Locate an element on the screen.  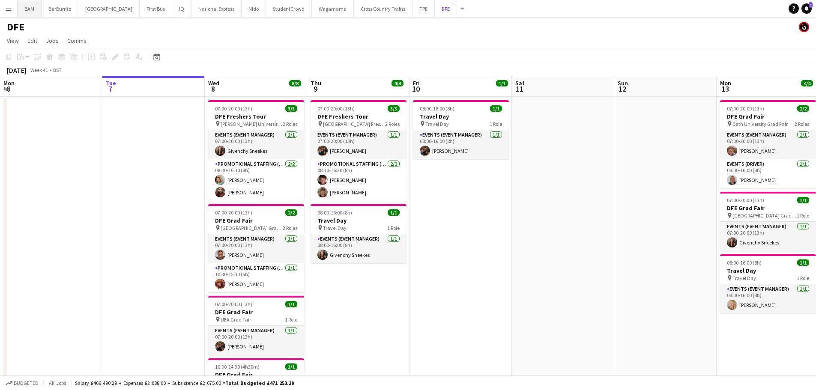
span: Jobs is located at coordinates (52, 41).